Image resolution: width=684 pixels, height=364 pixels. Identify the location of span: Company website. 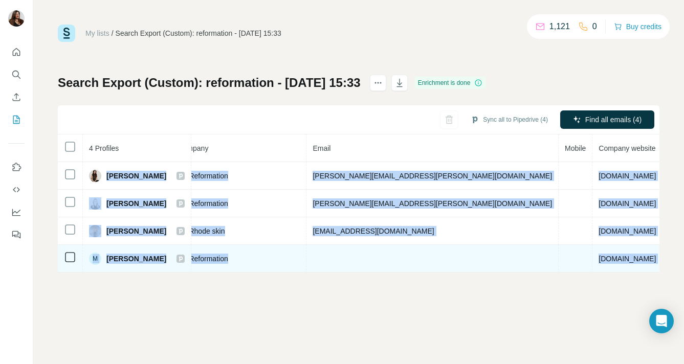
(626, 148).